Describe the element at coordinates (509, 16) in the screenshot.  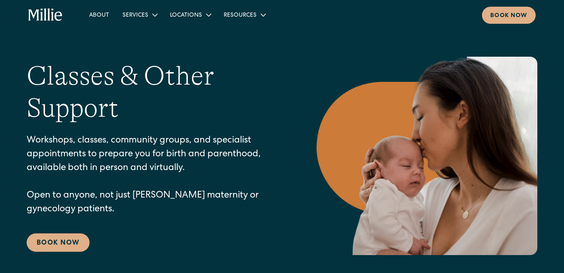
I see `div: Book now` at that location.